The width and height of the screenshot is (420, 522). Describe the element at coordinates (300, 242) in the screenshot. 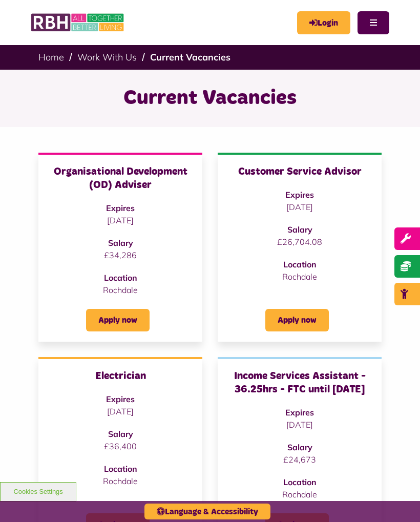

I see `p: £26,704.08` at that location.